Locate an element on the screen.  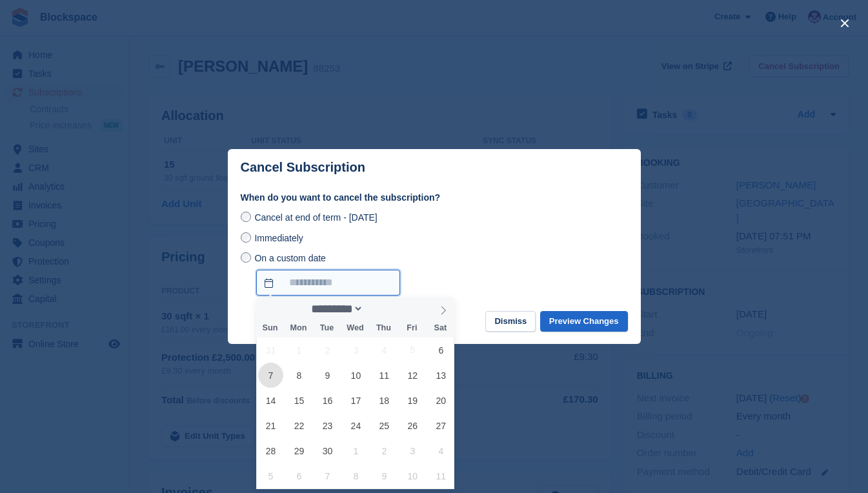
span: Fri is located at coordinates (412, 328).